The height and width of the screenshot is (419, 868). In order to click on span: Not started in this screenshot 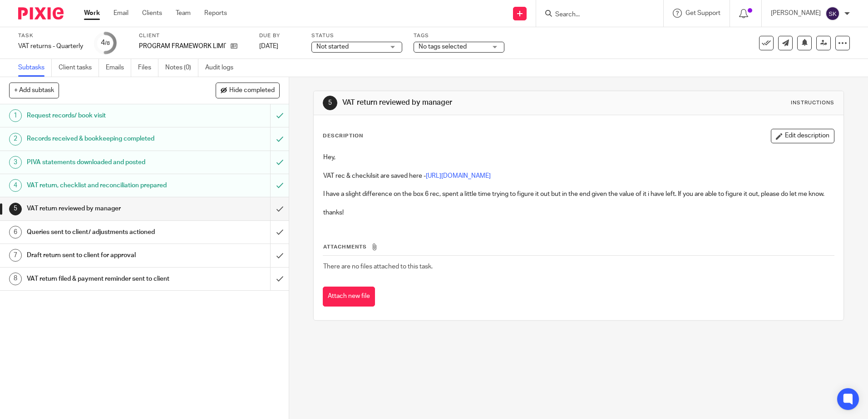, I will do `click(332, 47)`.